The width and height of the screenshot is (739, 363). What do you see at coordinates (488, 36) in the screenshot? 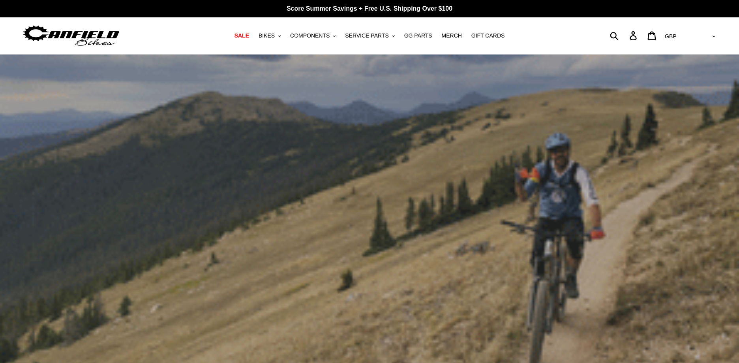
I see `span: GIFT CARDS` at bounding box center [488, 36].